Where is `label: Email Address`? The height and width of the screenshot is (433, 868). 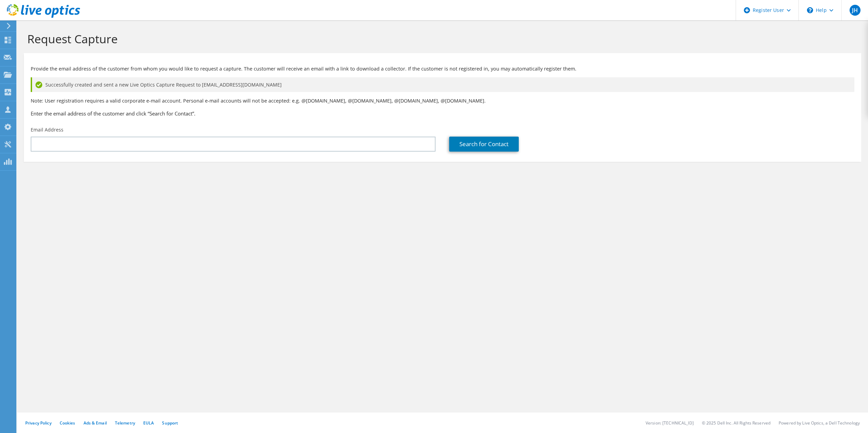
label: Email Address is located at coordinates (47, 130).